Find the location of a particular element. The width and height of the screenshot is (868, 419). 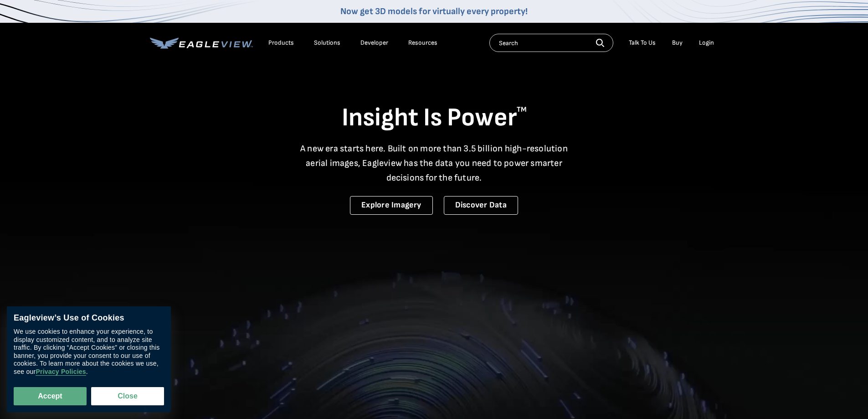

p: A new era starts here. Built on more than 3.5 billion high-resolution aerial images, Eagleview ha... is located at coordinates (434, 163).